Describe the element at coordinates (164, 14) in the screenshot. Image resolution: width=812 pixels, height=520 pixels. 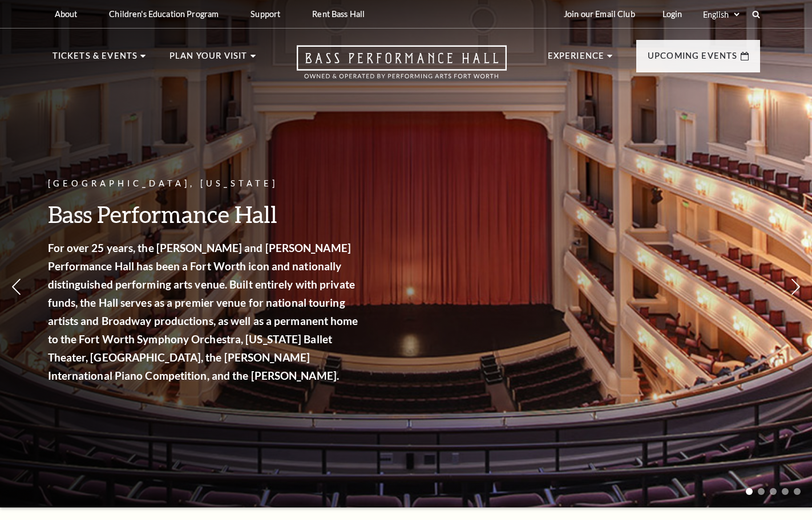
I see `p: Children's Education Program` at that location.